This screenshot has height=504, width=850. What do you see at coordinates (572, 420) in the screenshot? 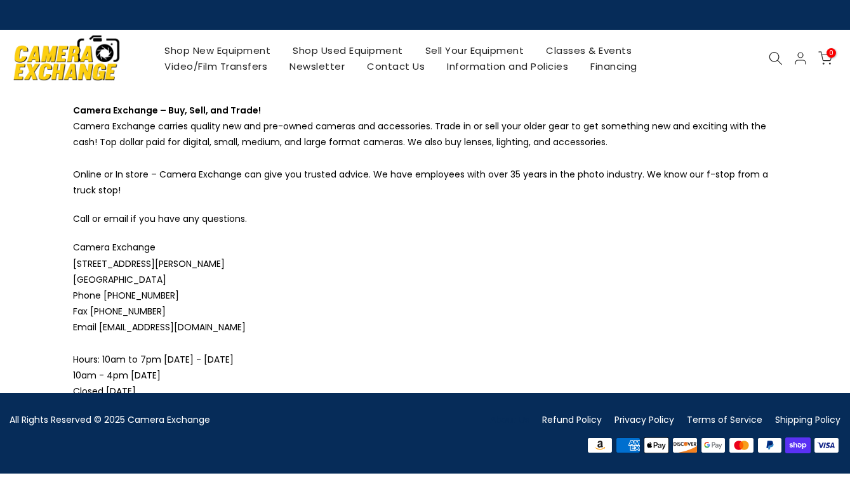
I see `a: Refund Policy` at bounding box center [572, 420].